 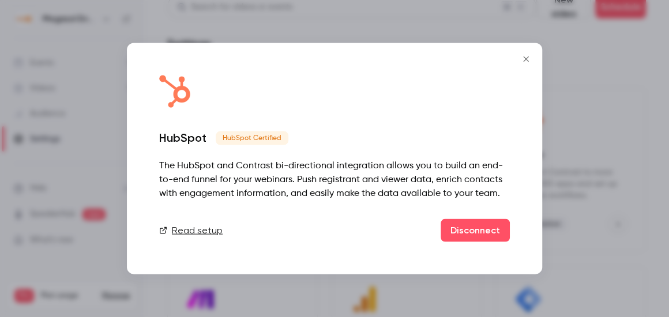 I want to click on a: Read setup, so click(x=191, y=231).